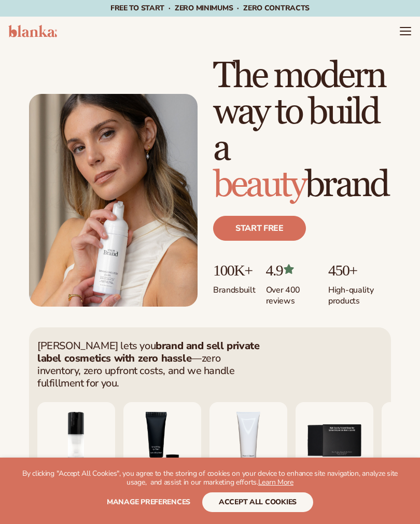  Describe the element at coordinates (148, 502) in the screenshot. I see `span: Manage preferences` at that location.